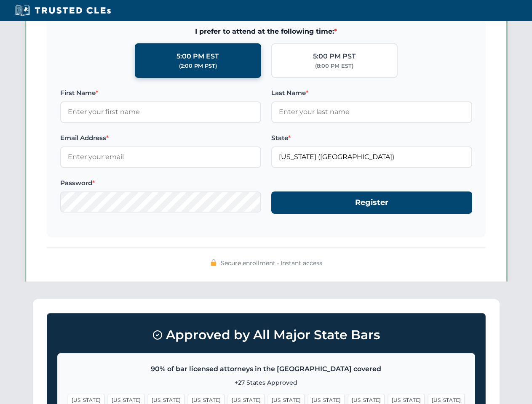 The width and height of the screenshot is (532, 404). Describe the element at coordinates (271, 263) in the screenshot. I see `span: Secure enrollment • Instant access` at that location.